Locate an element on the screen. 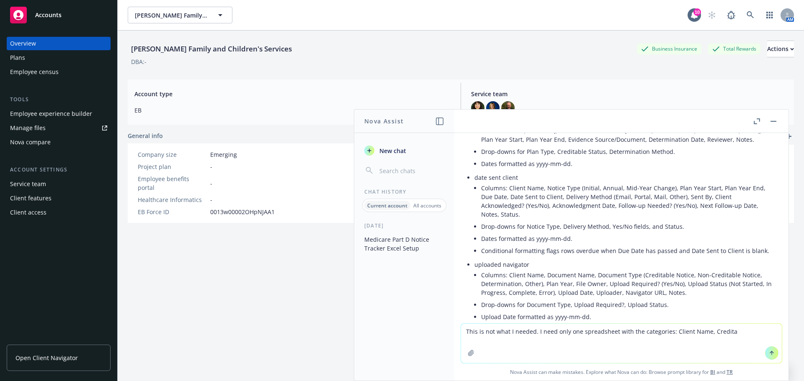  a: Employee census is located at coordinates (59, 72).